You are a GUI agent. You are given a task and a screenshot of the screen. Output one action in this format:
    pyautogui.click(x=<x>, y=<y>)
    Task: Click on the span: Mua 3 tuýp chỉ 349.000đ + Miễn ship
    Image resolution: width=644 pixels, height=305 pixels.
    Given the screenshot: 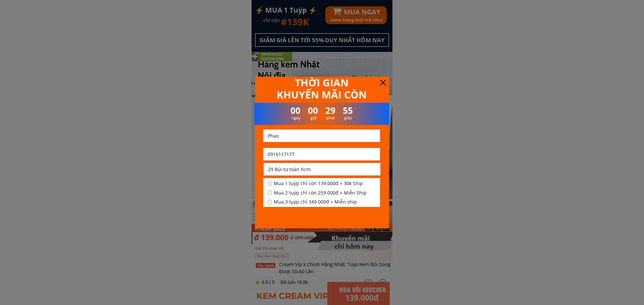 What is the action you would take?
    pyautogui.click(x=320, y=202)
    